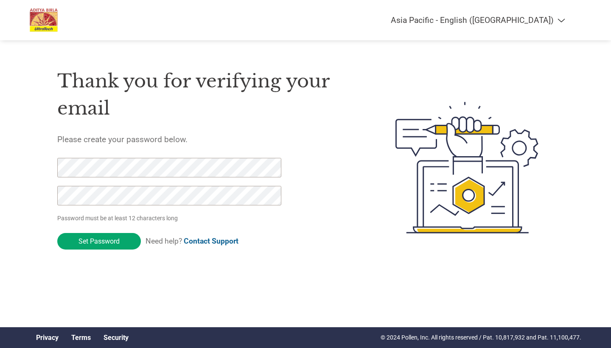  What do you see at coordinates (206, 139) in the screenshot?
I see `h5: Please create your password below.` at bounding box center [206, 139].